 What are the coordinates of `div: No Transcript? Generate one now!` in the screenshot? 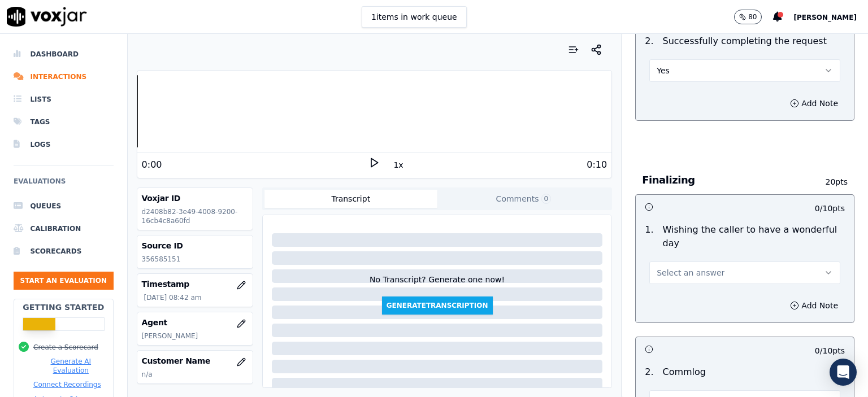 It's located at (437, 286).